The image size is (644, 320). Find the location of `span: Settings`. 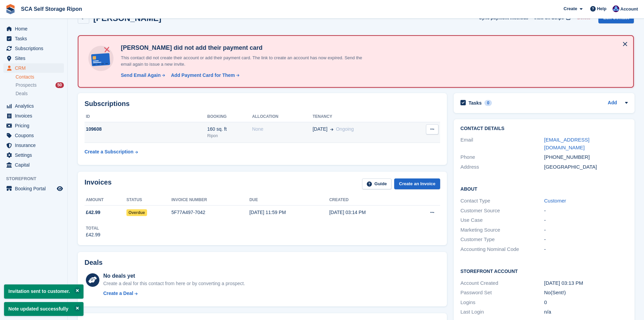

span: Settings is located at coordinates (35, 155).